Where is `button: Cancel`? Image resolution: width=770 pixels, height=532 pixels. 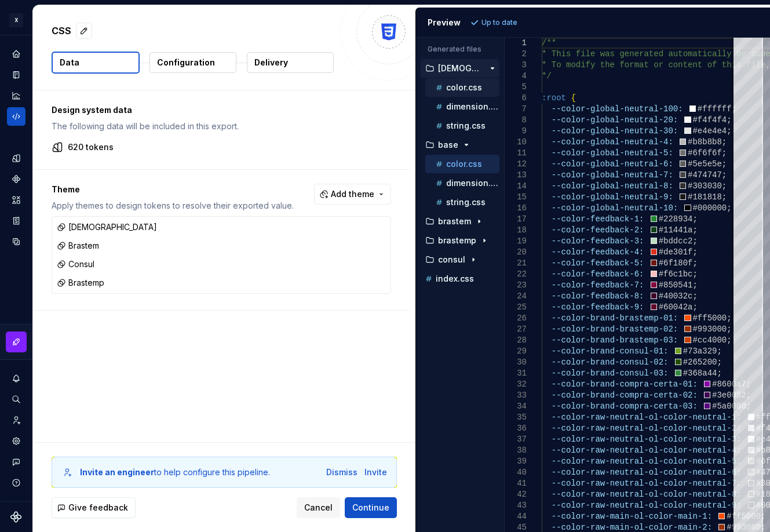
button: Cancel is located at coordinates (318, 508).